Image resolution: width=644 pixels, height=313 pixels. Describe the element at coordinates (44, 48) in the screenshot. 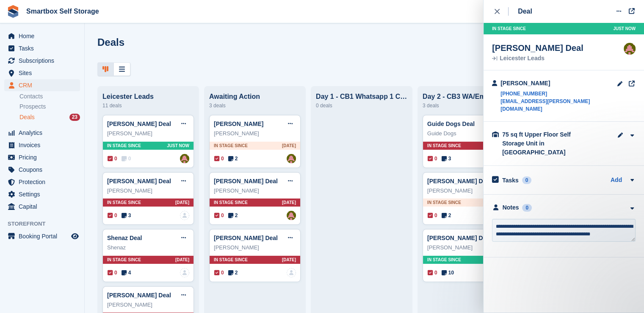

I see `span: Tasks` at that location.